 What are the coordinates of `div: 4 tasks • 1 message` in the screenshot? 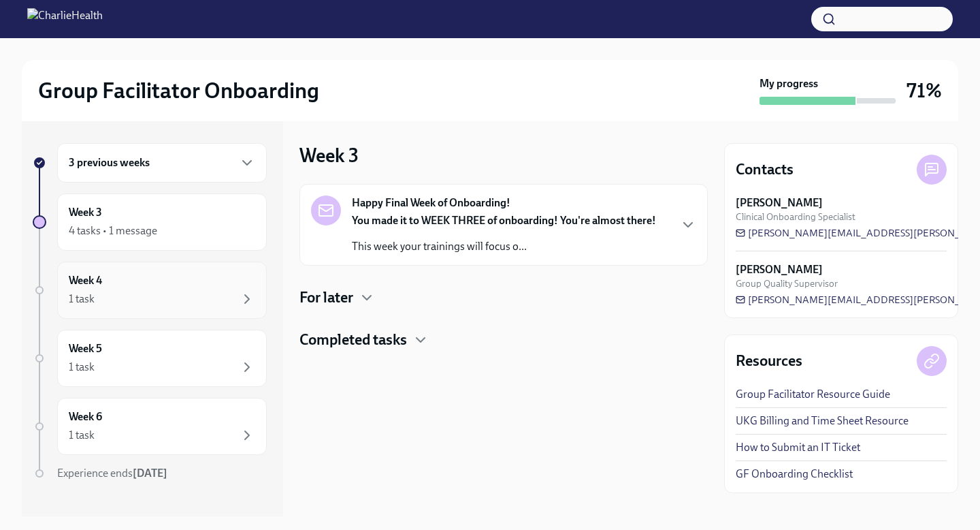 It's located at (113, 231).